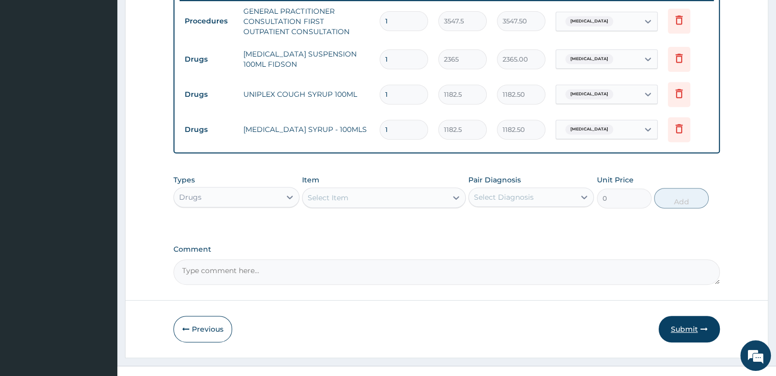  I want to click on label: Pair Diagnosis, so click(494, 180).